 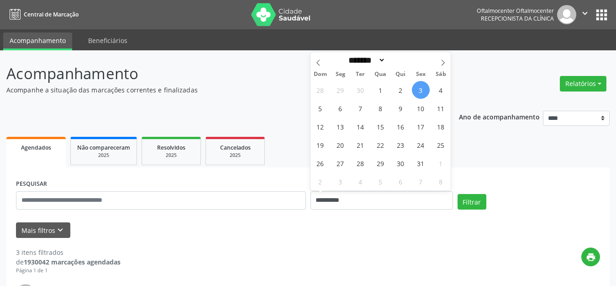 What do you see at coordinates (441, 90) in the screenshot?
I see `span: Outubro 4, 2025` at bounding box center [441, 90].